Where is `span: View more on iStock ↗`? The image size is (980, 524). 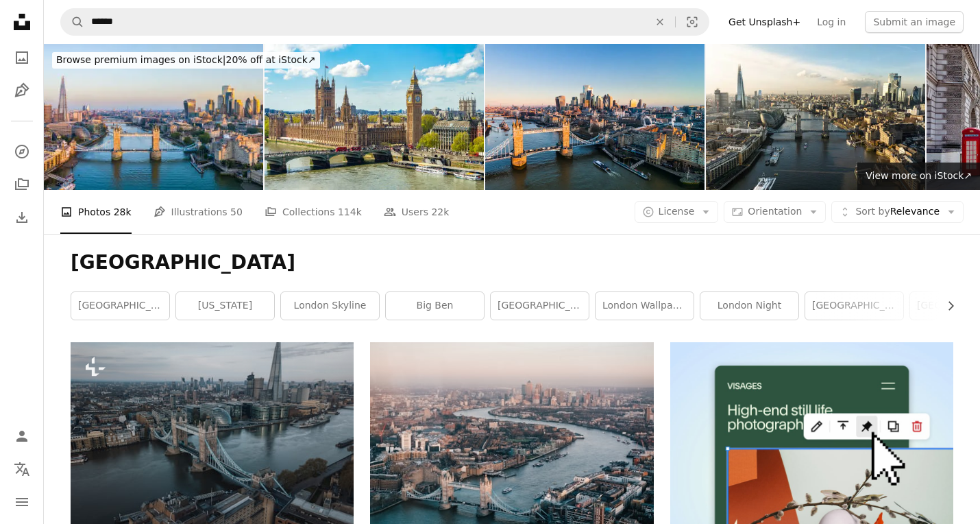
span: View more on iStock ↗ is located at coordinates (918, 175).